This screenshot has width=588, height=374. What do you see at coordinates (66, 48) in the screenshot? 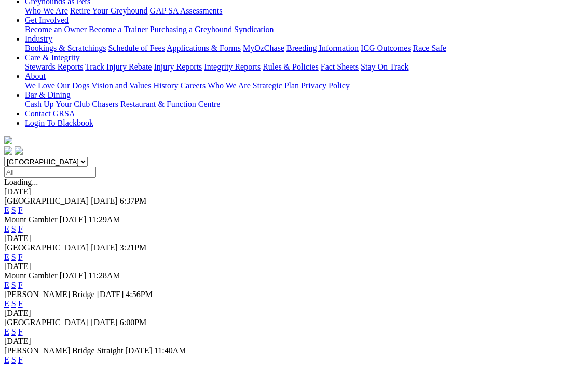
I see `a: Bookings & Scratchings` at bounding box center [66, 48].